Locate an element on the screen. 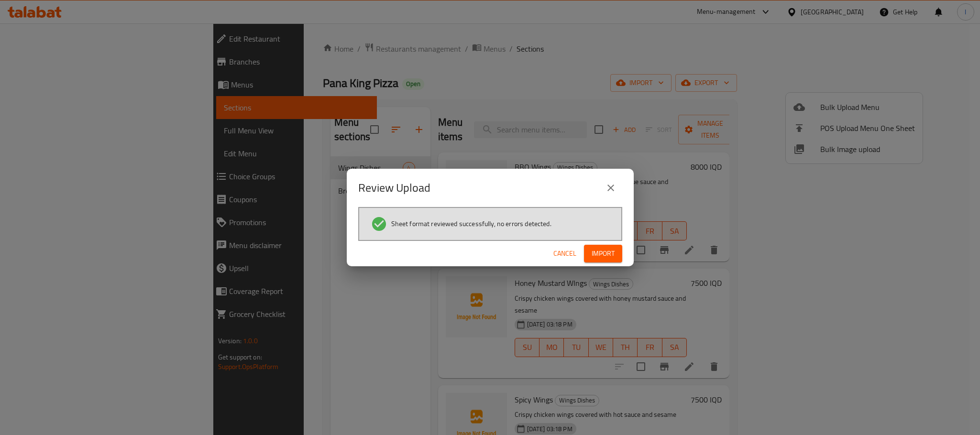 Image resolution: width=980 pixels, height=435 pixels. span: Cancel is located at coordinates (565, 253).